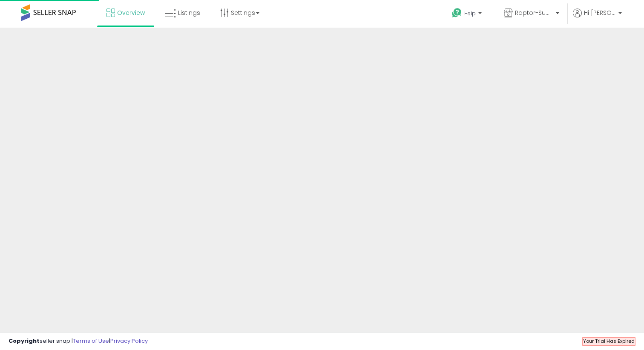 The width and height of the screenshot is (644, 350). Describe the element at coordinates (189, 13) in the screenshot. I see `span: Listings` at that location.